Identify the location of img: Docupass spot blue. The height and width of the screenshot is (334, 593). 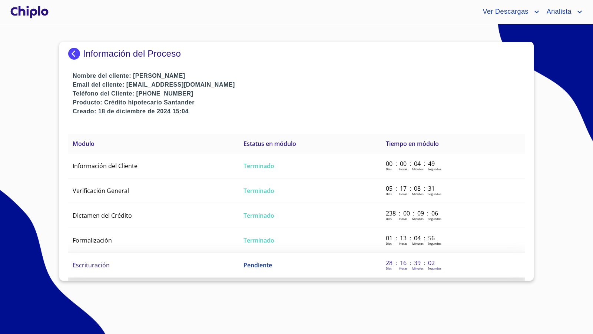
(76, 54).